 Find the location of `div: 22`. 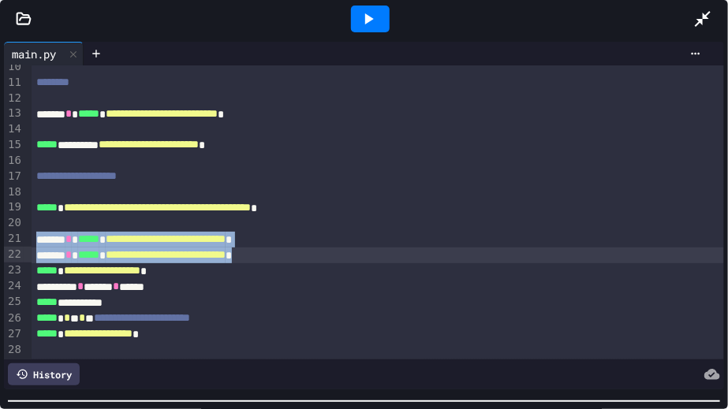

div: 22 is located at coordinates (13, 255).